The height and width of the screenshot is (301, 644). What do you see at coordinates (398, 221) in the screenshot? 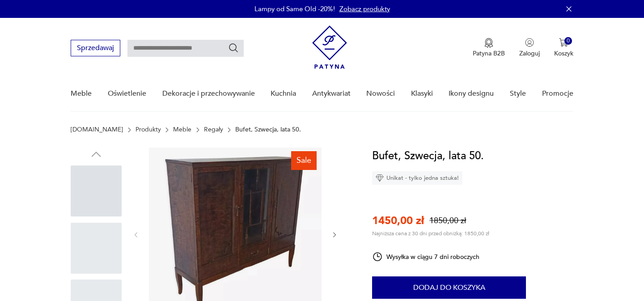
I see `p: 1450,00 zł` at bounding box center [398, 221].